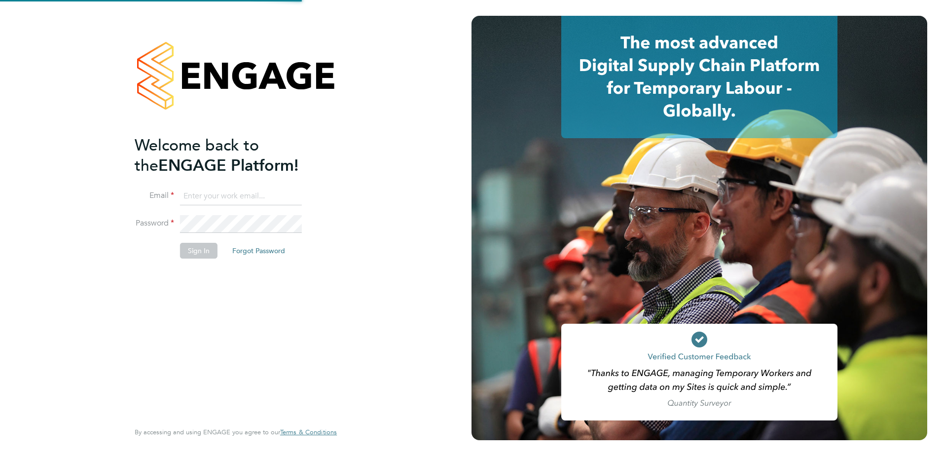 This screenshot has width=943, height=456. I want to click on span: Welcome back to the, so click(197, 155).